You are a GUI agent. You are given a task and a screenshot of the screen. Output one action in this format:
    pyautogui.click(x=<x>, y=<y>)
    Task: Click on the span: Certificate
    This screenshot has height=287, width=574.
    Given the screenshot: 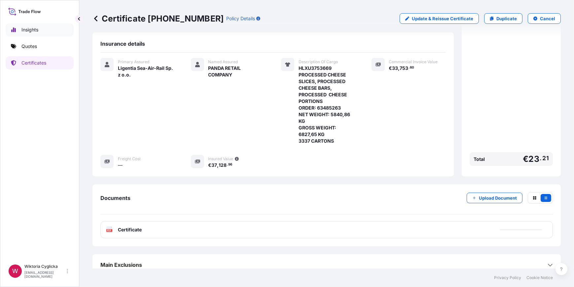 What is the action you would take?
    pyautogui.click(x=130, y=229)
    